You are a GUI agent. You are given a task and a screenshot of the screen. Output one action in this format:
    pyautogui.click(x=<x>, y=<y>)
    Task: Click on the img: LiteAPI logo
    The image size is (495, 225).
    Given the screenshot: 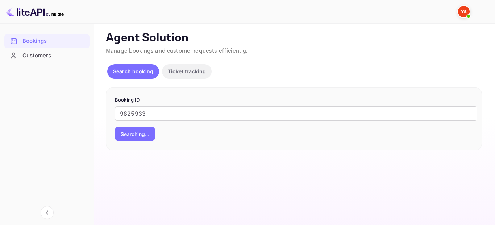 What is the action you would take?
    pyautogui.click(x=35, y=12)
    